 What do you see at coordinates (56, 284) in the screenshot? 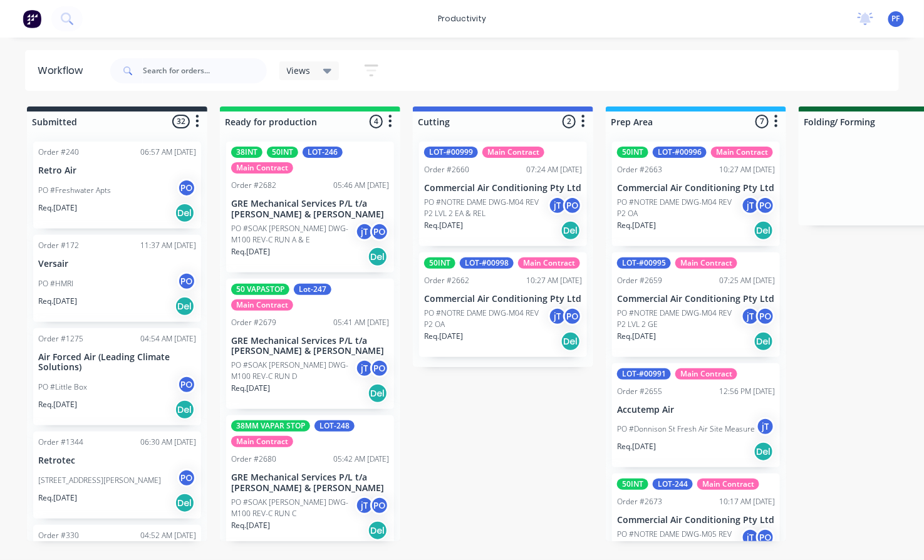
I see `p: PO #HMRI` at bounding box center [56, 284].